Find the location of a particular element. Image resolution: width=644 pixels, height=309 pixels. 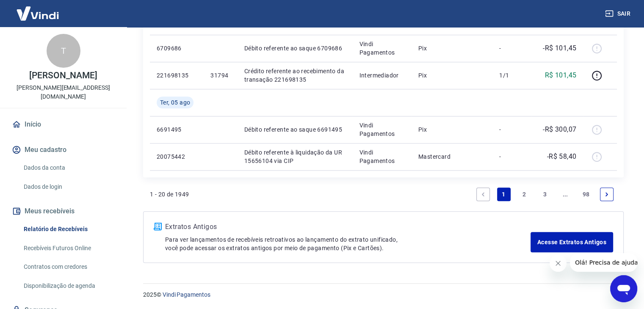

p: 20075442 is located at coordinates (177, 156).